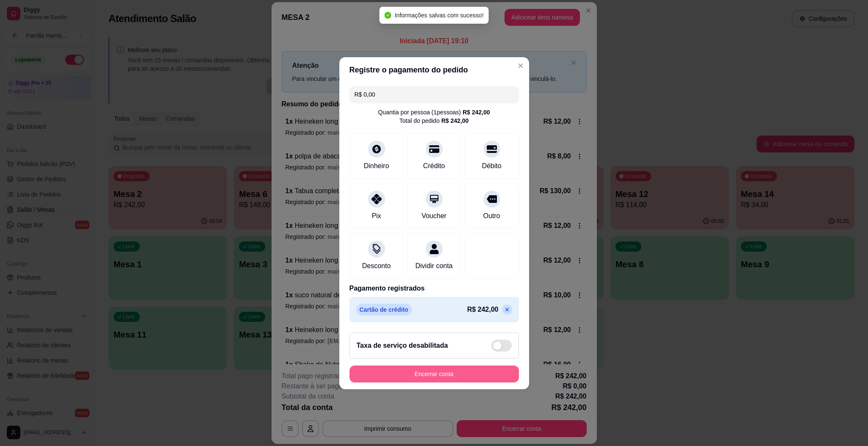  I want to click on span: check-circle, so click(388, 15).